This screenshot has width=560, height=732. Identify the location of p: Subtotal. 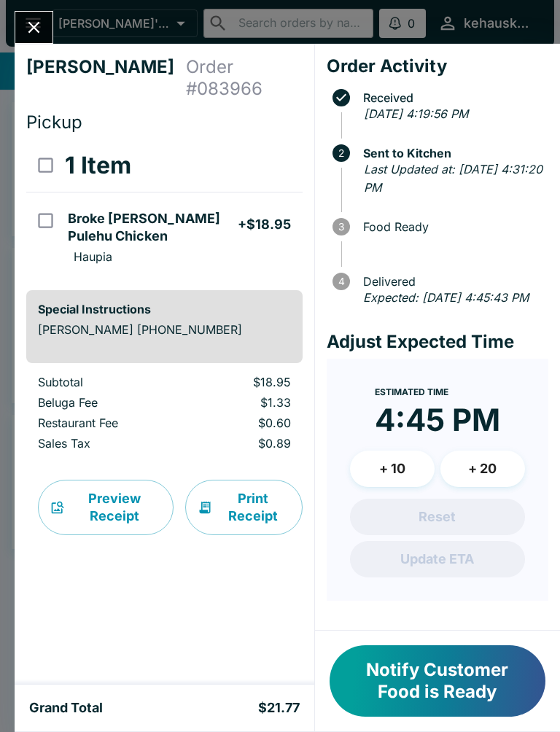
(105, 382).